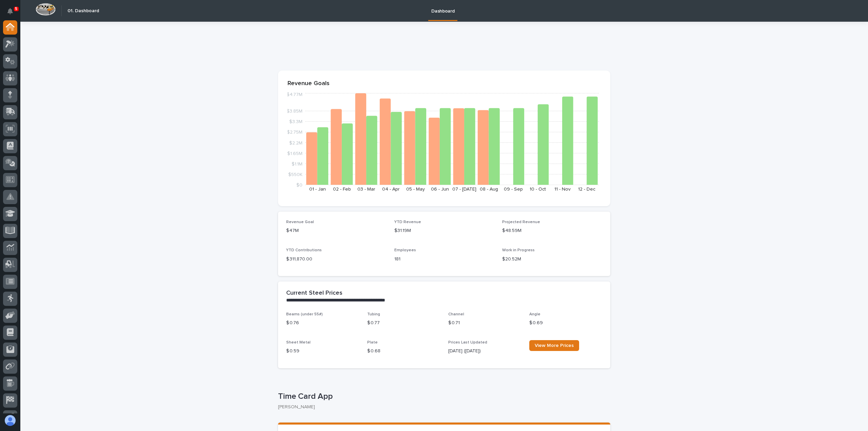  I want to click on span: Beams (under 55#), so click(304, 314).